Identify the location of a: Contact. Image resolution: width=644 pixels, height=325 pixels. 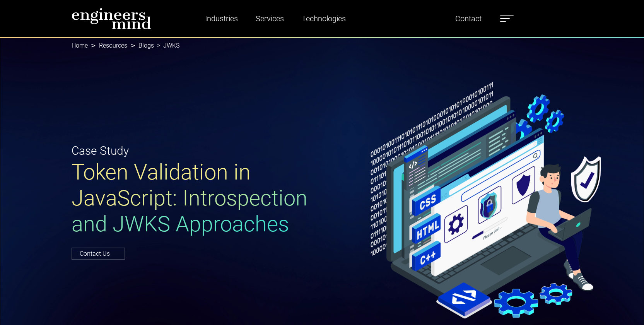
(468, 18).